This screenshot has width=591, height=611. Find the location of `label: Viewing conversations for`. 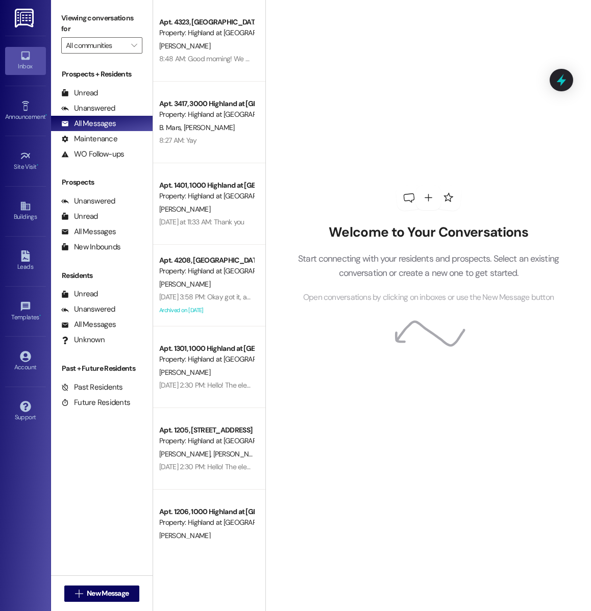

label: Viewing conversations for is located at coordinates (102, 23).